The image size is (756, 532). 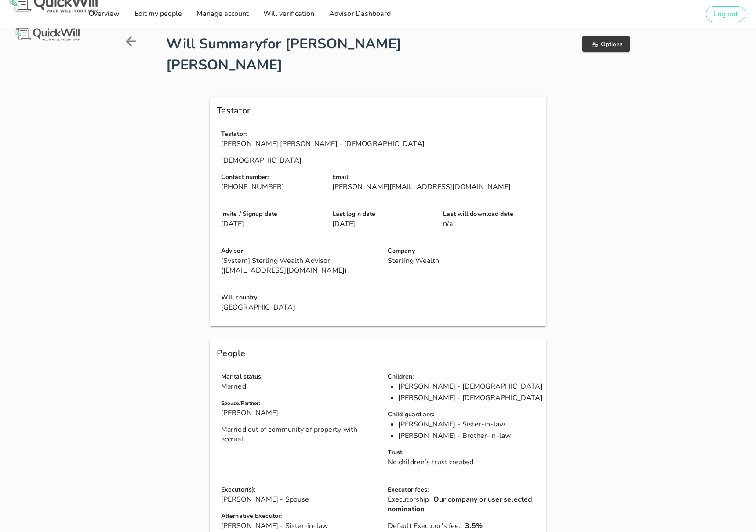 I want to click on a: Will verification, so click(x=288, y=14).